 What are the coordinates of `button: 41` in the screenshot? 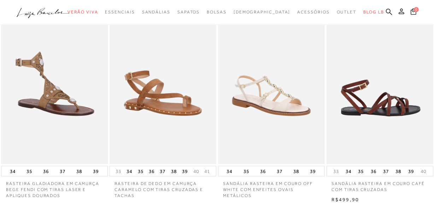 It's located at (207, 172).